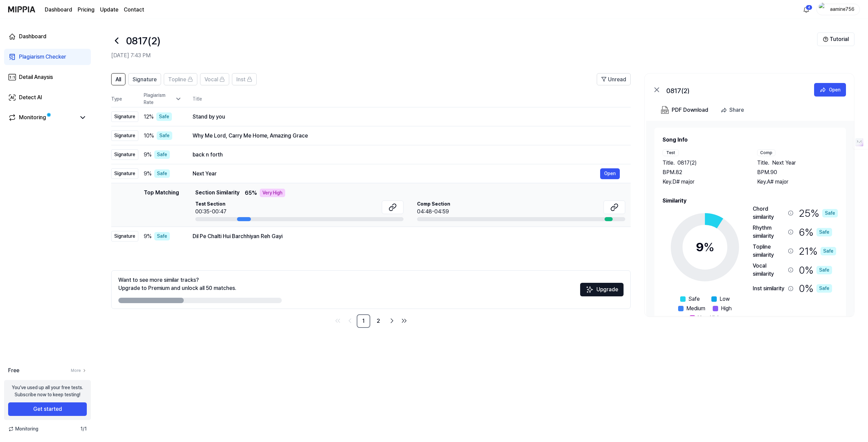 The height and width of the screenshot is (442, 868). Describe the element at coordinates (118, 79) in the screenshot. I see `span: All` at that location.